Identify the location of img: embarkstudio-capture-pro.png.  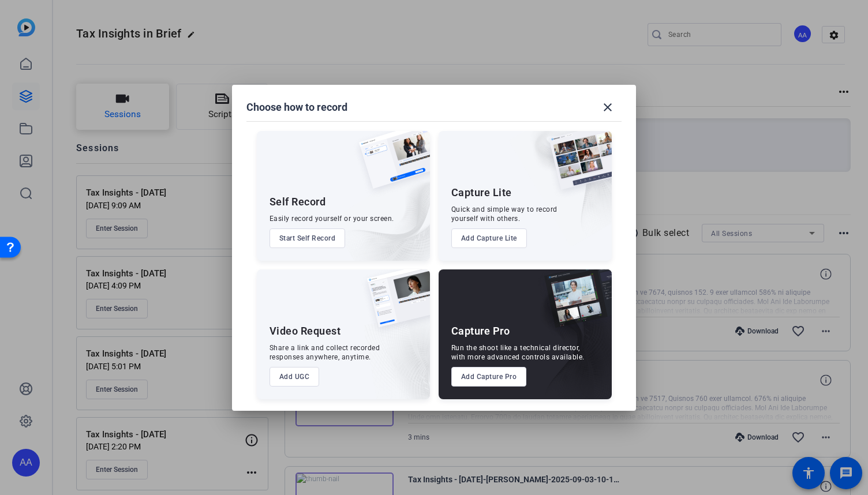
(569, 342).